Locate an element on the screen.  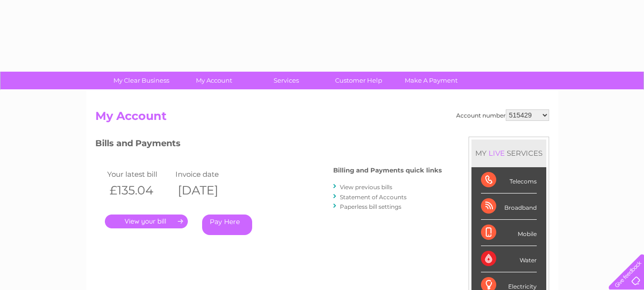
td: Your latest bill is located at coordinates (139, 174).